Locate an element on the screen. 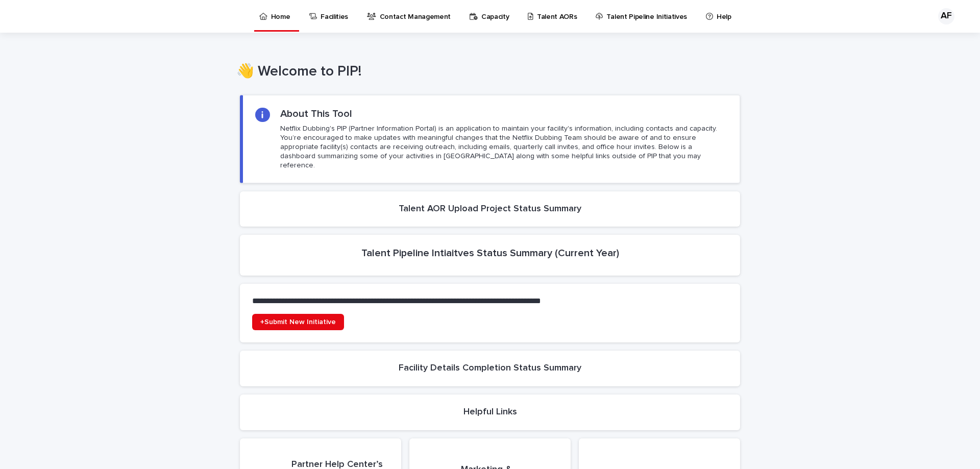 This screenshot has height=469, width=980. div: AF is located at coordinates (946, 16).